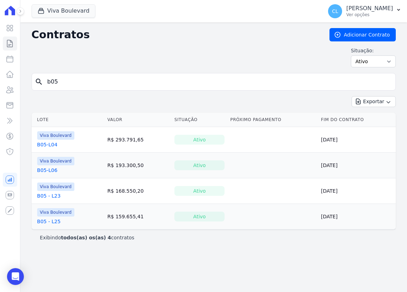  What do you see at coordinates (335, 11) in the screenshot?
I see `span: CL` at bounding box center [335, 11].